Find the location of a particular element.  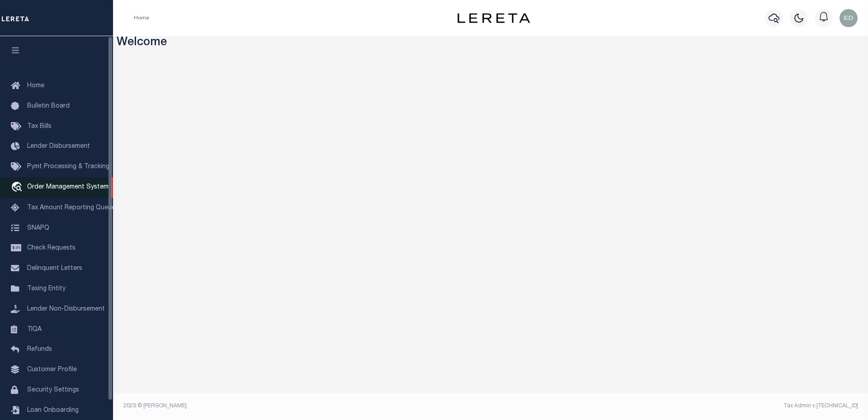

span: Taxing Entity is located at coordinates (46, 289).